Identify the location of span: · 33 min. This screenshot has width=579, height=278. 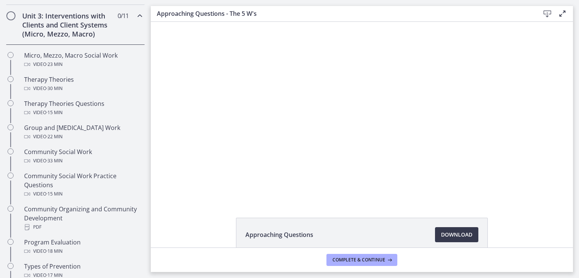
(54, 161).